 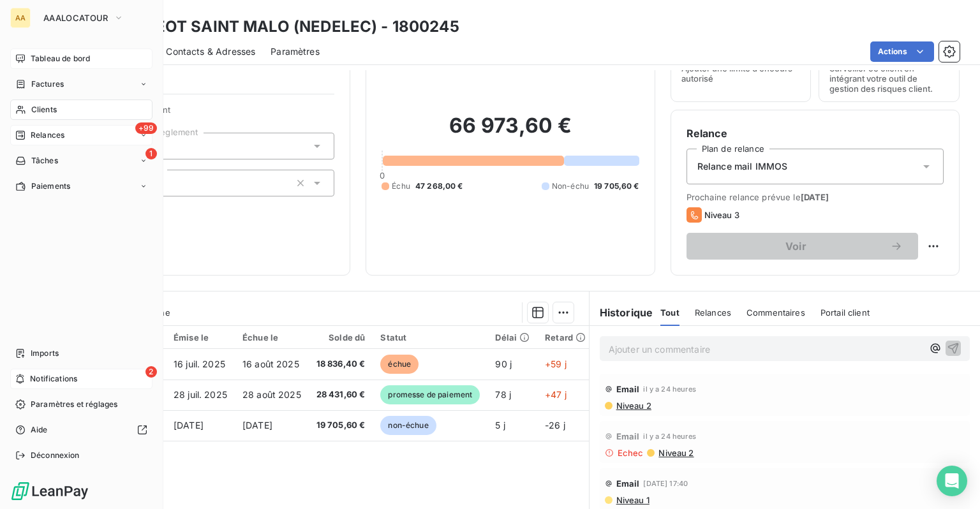 What do you see at coordinates (951, 481) in the screenshot?
I see `div: Open Intercom Messenger` at bounding box center [951, 481].